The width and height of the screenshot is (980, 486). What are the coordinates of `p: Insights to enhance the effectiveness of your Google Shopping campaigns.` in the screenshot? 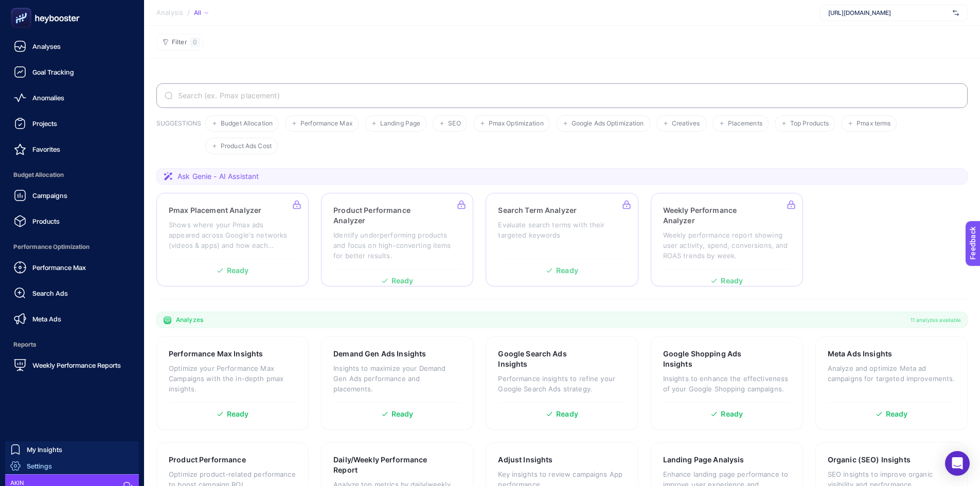 It's located at (727, 384).